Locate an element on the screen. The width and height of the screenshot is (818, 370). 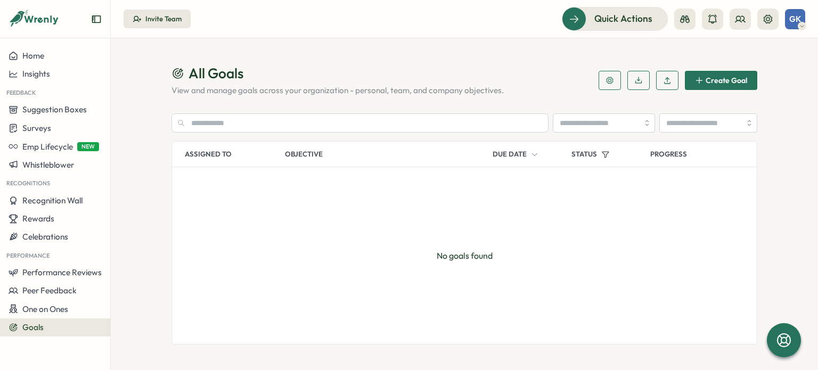
button: Expand sidebar is located at coordinates (96, 19).